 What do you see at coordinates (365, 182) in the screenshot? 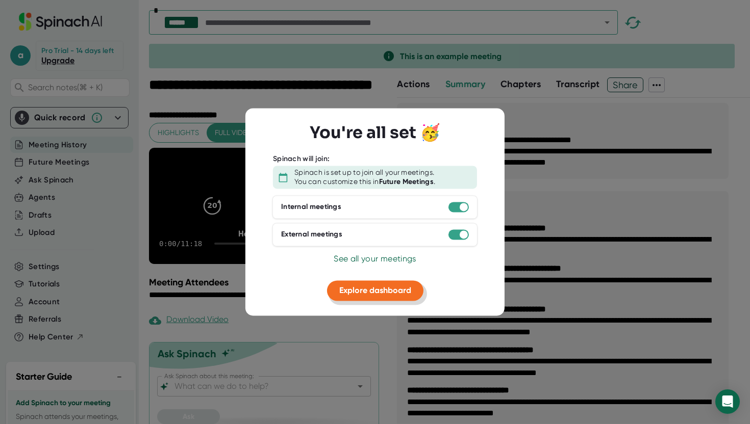
I see `div: You can customize this in .` at bounding box center [365, 182].